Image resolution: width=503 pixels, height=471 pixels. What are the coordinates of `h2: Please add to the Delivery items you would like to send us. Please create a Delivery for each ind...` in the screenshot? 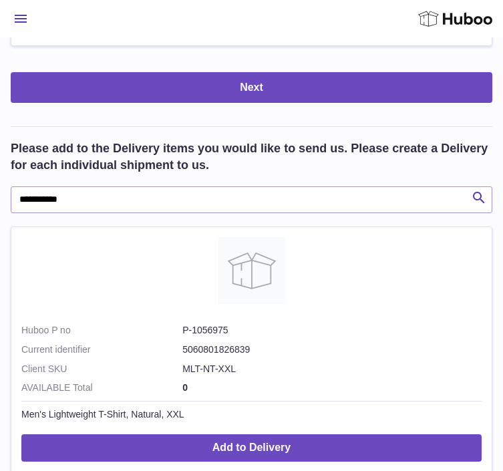 It's located at (251, 156).